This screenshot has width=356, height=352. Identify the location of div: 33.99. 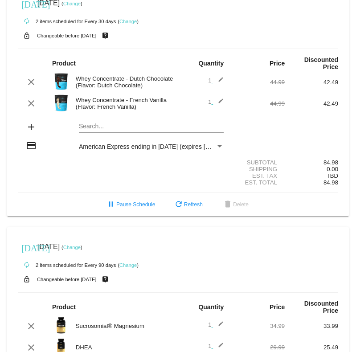
(312, 326).